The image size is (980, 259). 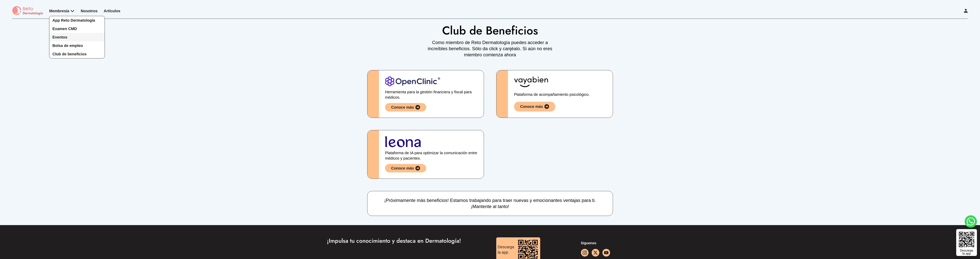 What do you see at coordinates (585, 253) in the screenshot?
I see `a: instagram button` at bounding box center [585, 253].